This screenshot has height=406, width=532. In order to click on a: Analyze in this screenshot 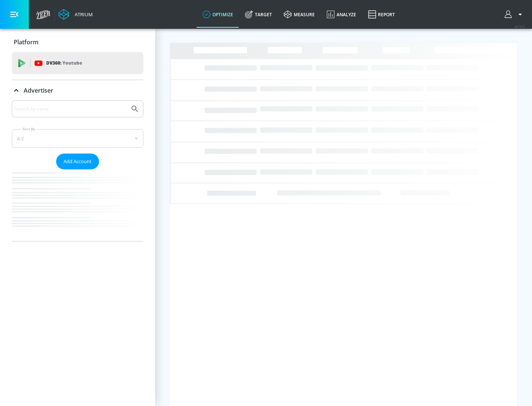, I will do `click(341, 14)`.